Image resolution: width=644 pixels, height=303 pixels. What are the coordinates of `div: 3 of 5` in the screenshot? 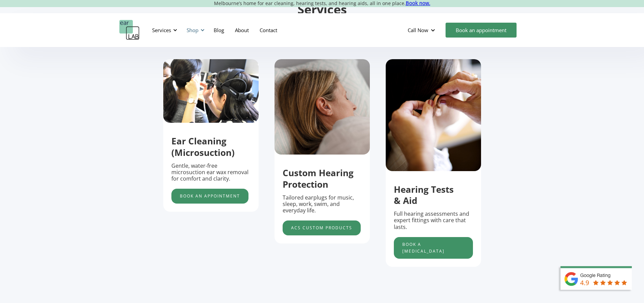 It's located at (433, 163).